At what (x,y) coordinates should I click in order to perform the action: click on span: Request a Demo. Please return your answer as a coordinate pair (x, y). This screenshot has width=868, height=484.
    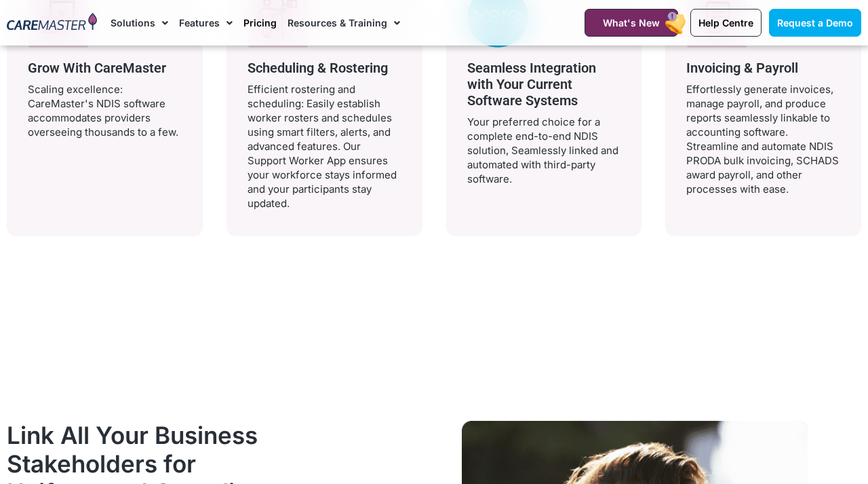
    Looking at the image, I should click on (815, 23).